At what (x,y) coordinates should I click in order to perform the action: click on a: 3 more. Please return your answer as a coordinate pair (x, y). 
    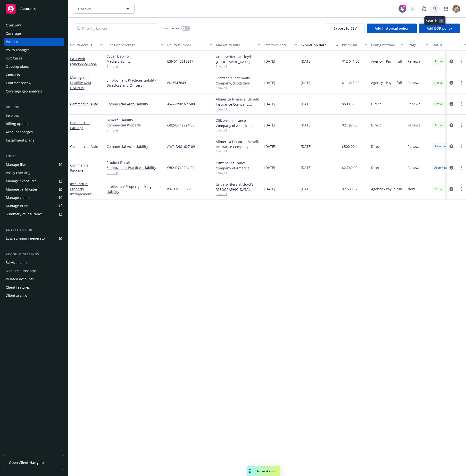
    Looking at the image, I should click on (135, 173).